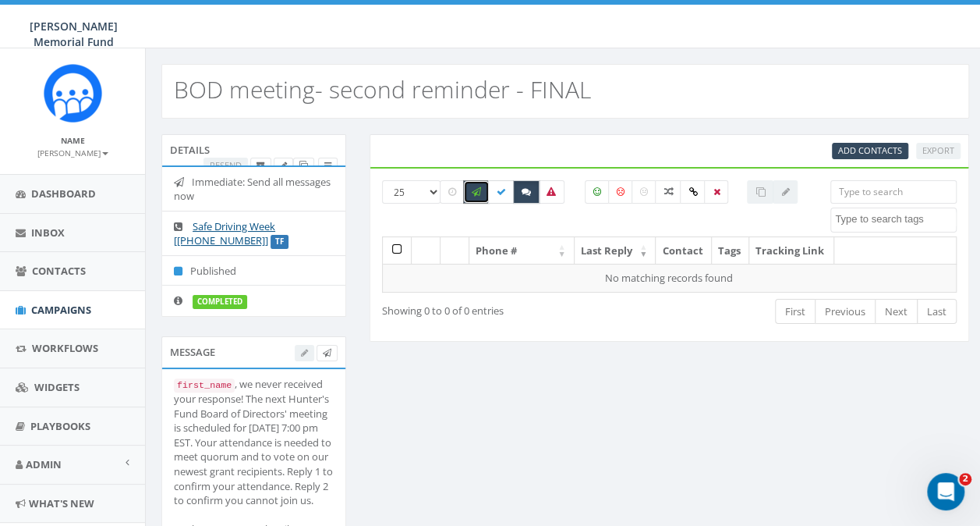  Describe the element at coordinates (182, 271) in the screenshot. I see `i: Published` at that location.